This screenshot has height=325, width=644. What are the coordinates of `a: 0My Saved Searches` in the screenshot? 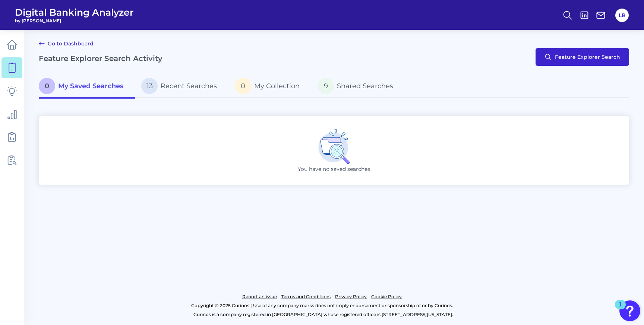 It's located at (87, 87).